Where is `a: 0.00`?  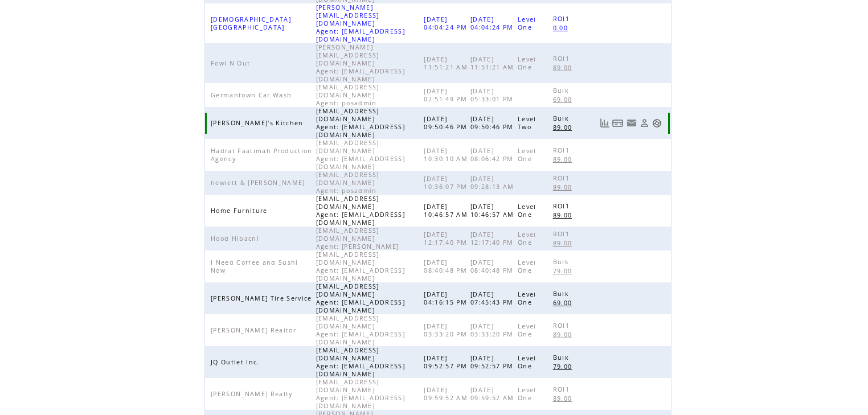 a: 0.00 is located at coordinates (564, 28).